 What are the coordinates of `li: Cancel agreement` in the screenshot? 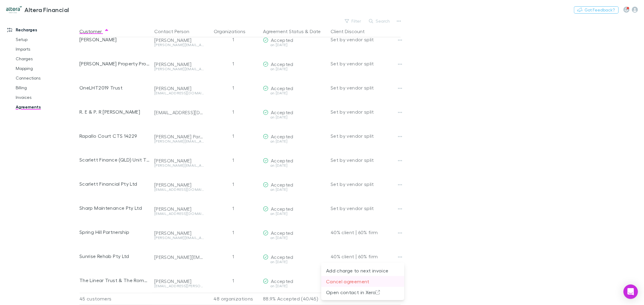 It's located at (363, 282).